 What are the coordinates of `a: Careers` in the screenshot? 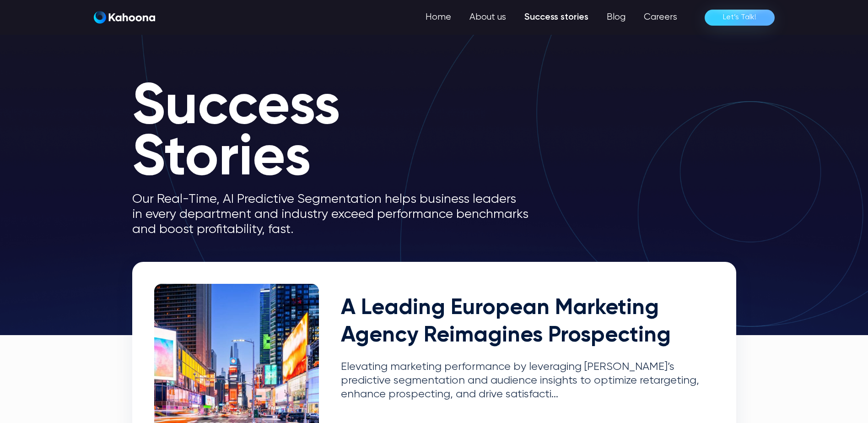 It's located at (661, 18).